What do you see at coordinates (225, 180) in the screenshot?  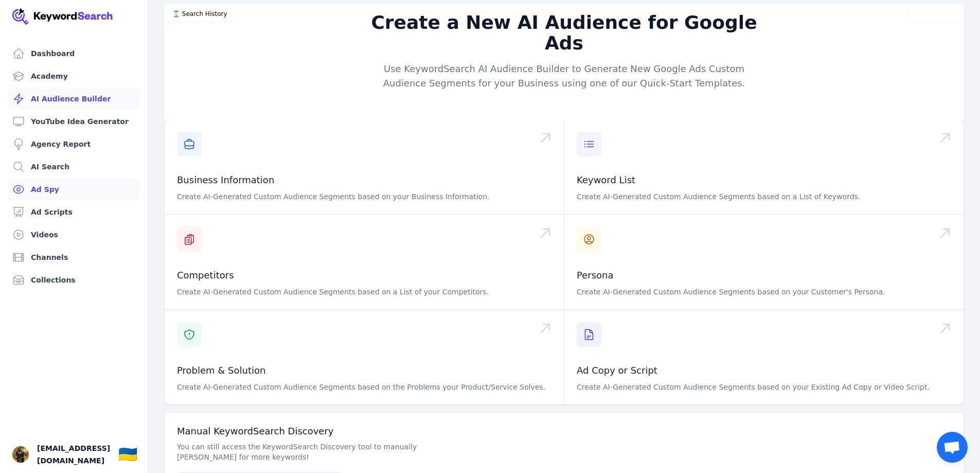 I see `a: Business Information` at bounding box center [225, 180].